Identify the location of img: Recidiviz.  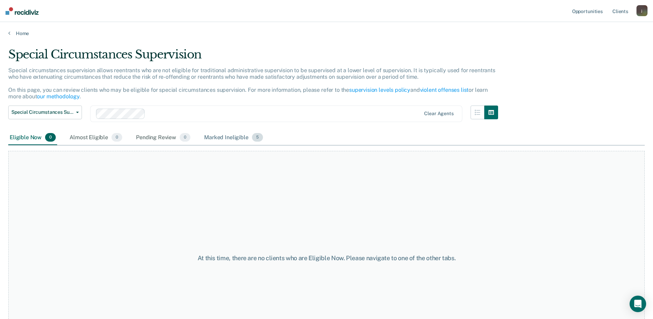
(22, 11).